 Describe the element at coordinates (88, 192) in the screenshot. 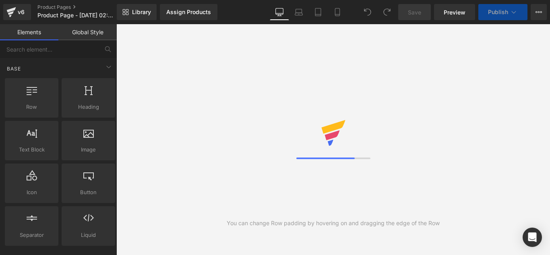

I see `span: Button` at that location.